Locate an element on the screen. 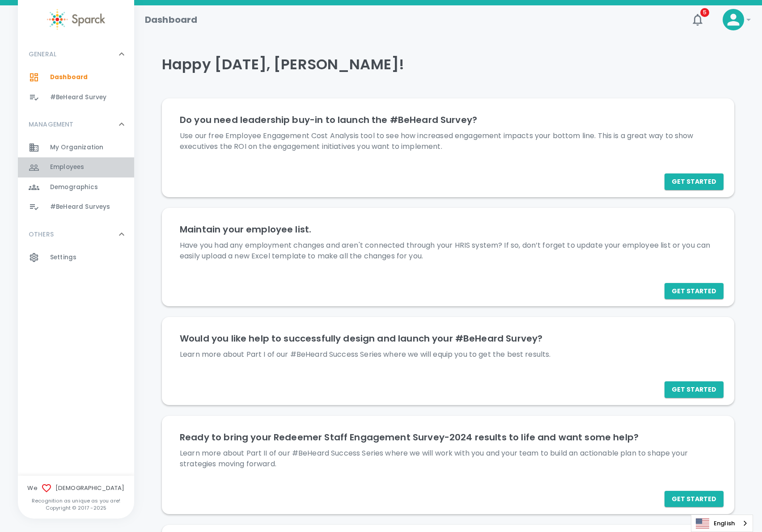 Image resolution: width=762 pixels, height=532 pixels. button: 5 is located at coordinates (698, 20).